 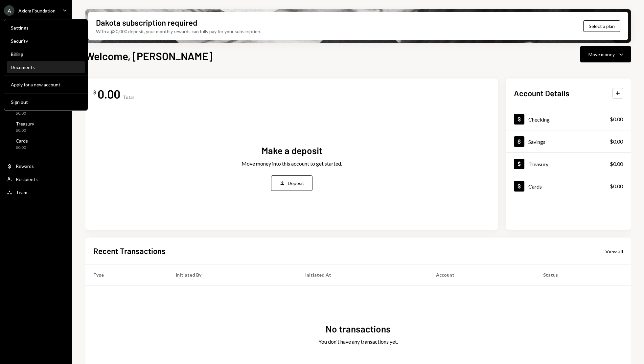 I want to click on a: Billing, so click(x=46, y=54).